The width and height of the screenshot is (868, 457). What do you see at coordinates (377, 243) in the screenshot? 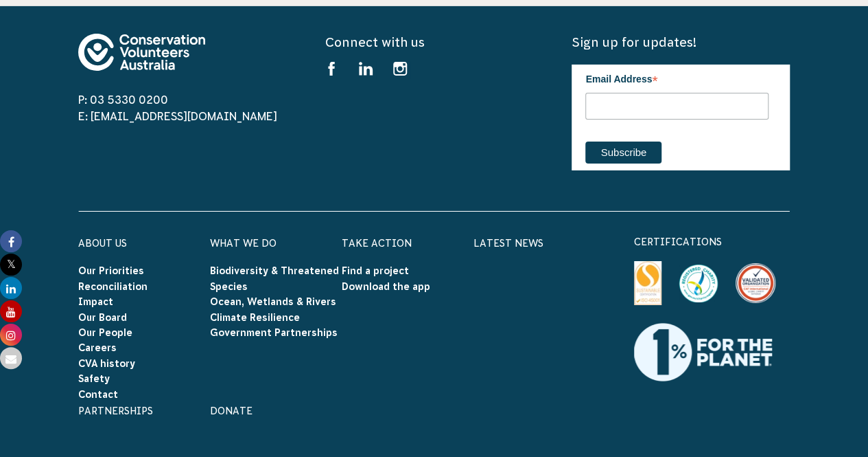
I see `a: Take Action` at bounding box center [377, 243].